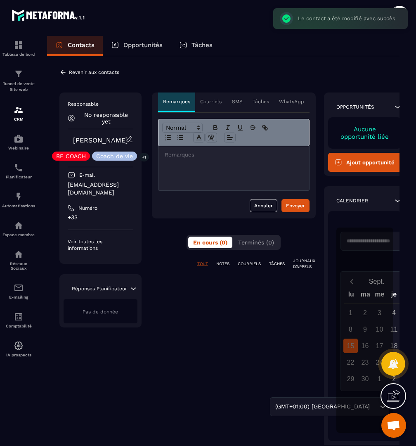  I want to click on p: +1, so click(144, 157).